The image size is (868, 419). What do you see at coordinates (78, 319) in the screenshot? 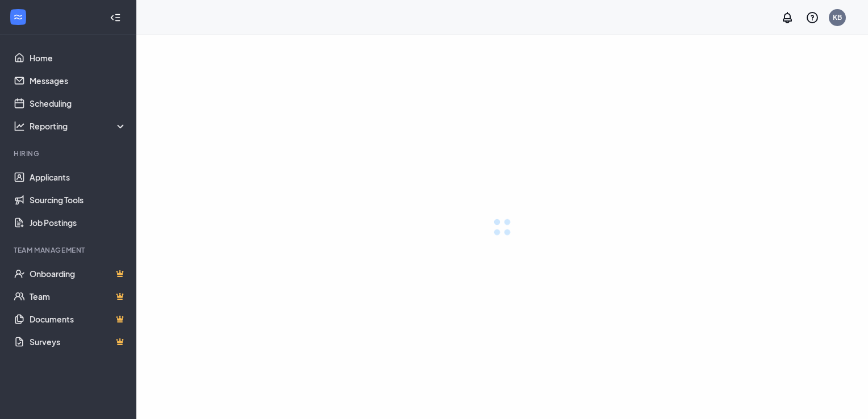
I see `a: DocumentsCrown` at bounding box center [78, 319].